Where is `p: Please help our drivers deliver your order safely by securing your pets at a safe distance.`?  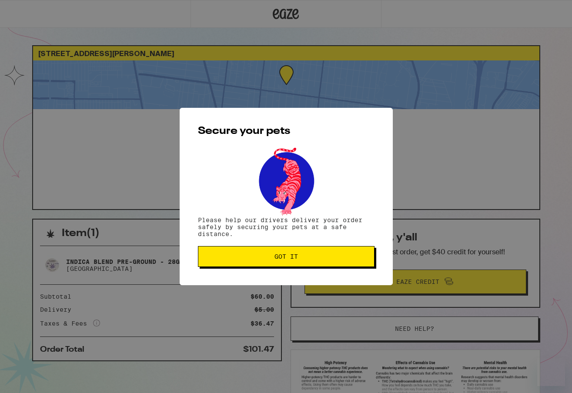 p: Please help our drivers deliver your order safely by securing your pets at a safe distance. is located at coordinates (286, 227).